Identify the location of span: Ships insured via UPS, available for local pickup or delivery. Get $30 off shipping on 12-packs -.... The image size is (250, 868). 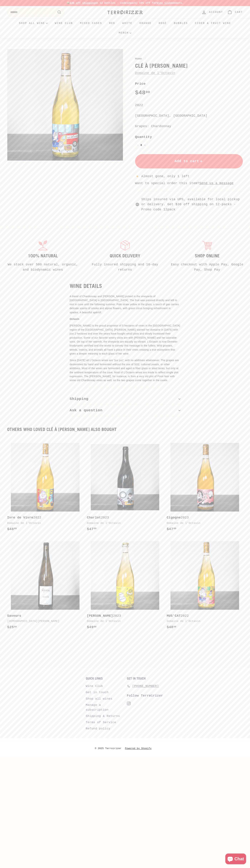
(192, 204).